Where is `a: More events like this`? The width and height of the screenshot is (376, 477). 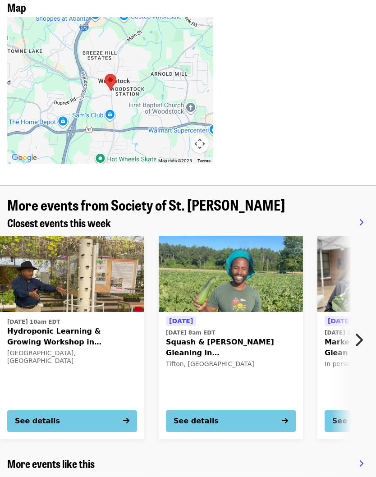 a: More events like this is located at coordinates (51, 464).